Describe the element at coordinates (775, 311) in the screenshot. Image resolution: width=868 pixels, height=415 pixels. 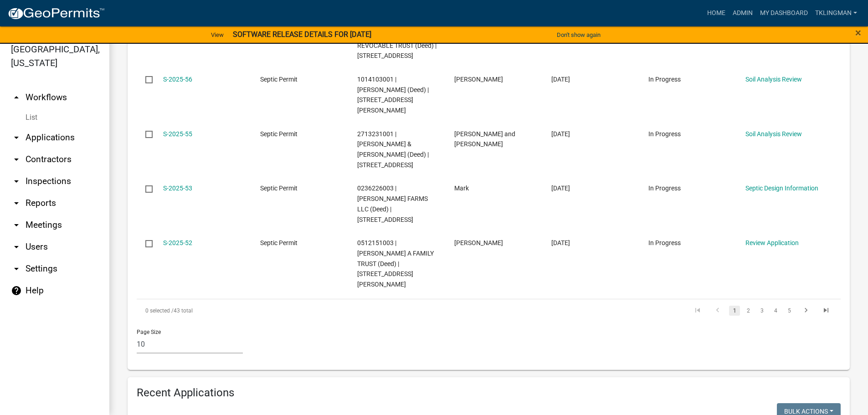
I see `a: 4` at that location.